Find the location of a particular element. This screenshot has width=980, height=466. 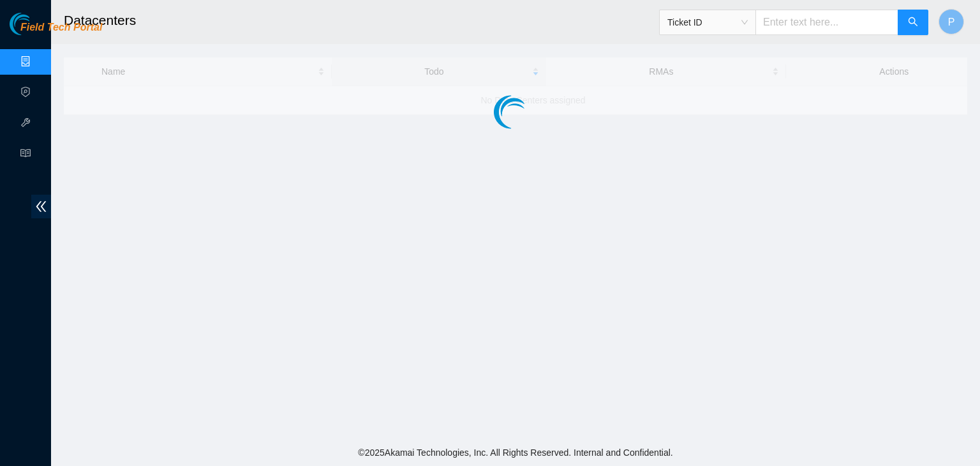

input: Enter text here... is located at coordinates (827, 22).